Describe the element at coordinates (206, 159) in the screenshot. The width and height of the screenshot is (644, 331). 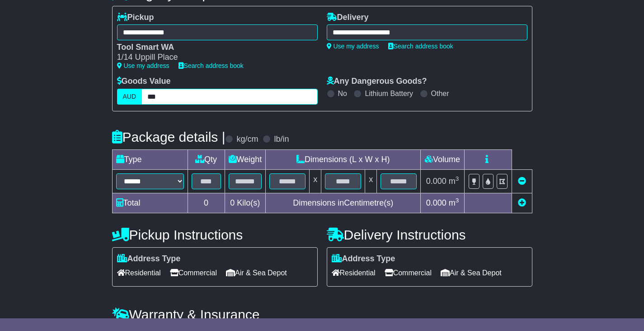
I see `td: Qty` at that location.